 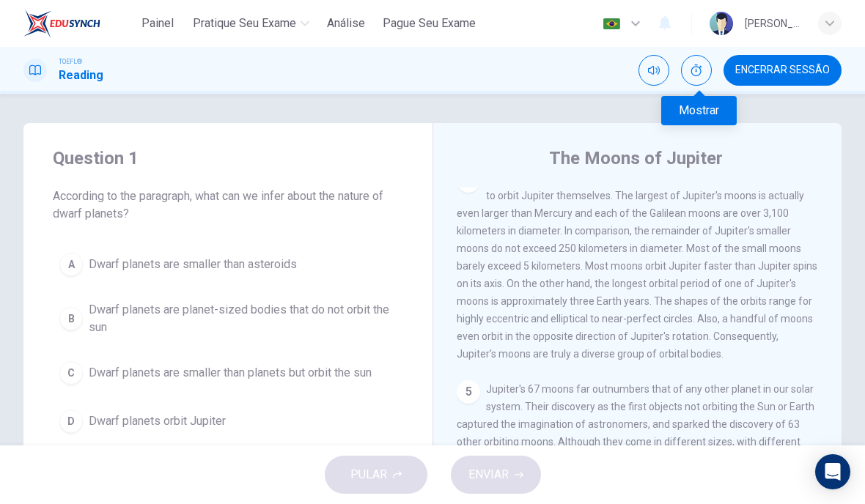 I want to click on button: Encerrar Sessão, so click(x=782, y=71).